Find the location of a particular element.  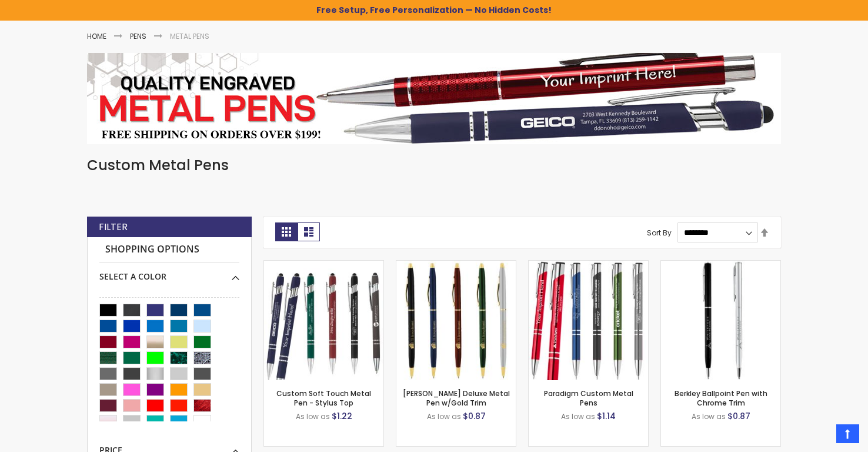

a: Home is located at coordinates (96, 36).